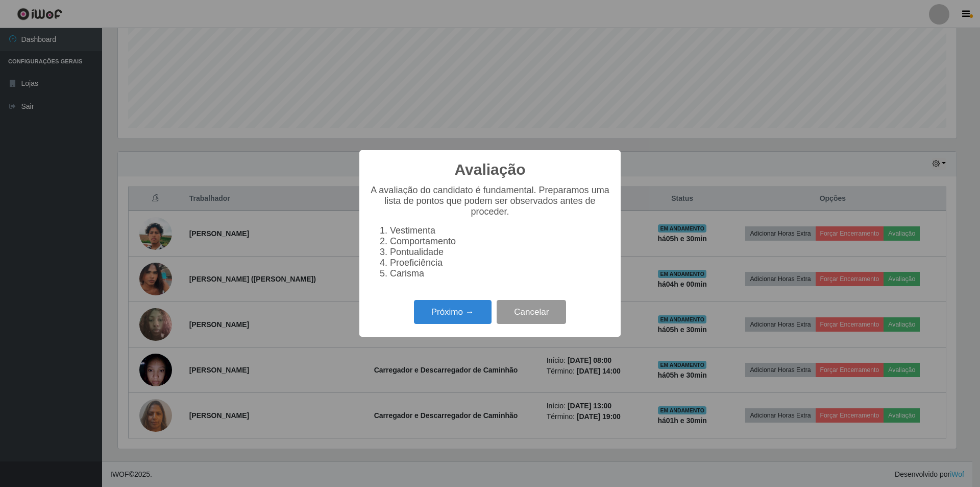  Describe the element at coordinates (490, 201) in the screenshot. I see `p: A avaliação do candidato é fundamental. Preparamos uma lista de pontos que podem ser observados a...` at that location.